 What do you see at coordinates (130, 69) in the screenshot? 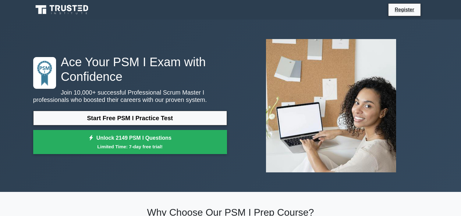
I see `h1: Ace Your PSM I Exam with Confidence` at bounding box center [130, 69].